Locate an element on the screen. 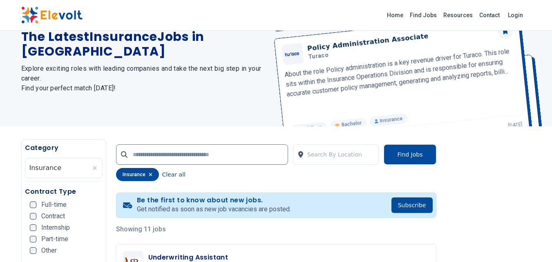 The width and height of the screenshot is (552, 262). button: Find Jobs is located at coordinates (410, 155).